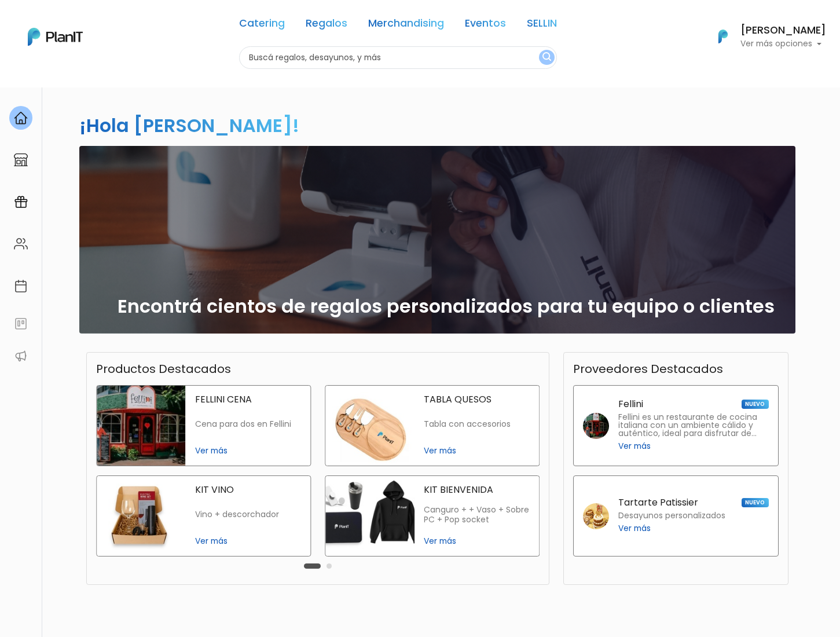  What do you see at coordinates (675, 516) in the screenshot?
I see `a: Tartarte Patissier NUEVO Desayunos personalizados Ver más` at bounding box center [675, 516].